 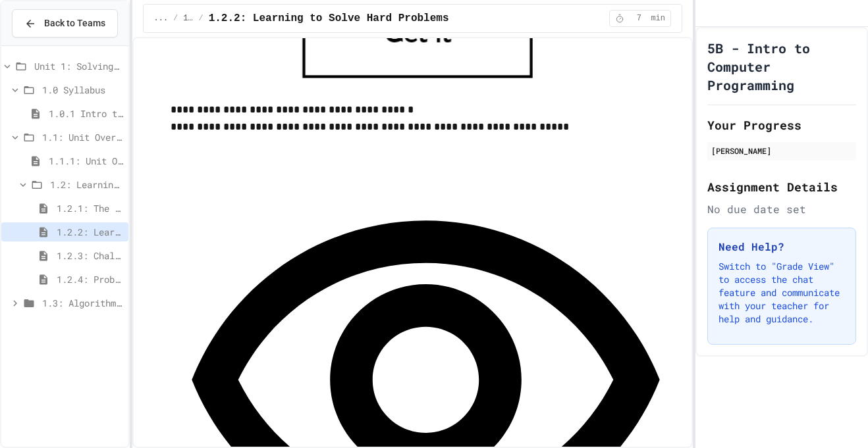 What do you see at coordinates (781, 246) in the screenshot?
I see `h3: Need Help?` at bounding box center [781, 246].